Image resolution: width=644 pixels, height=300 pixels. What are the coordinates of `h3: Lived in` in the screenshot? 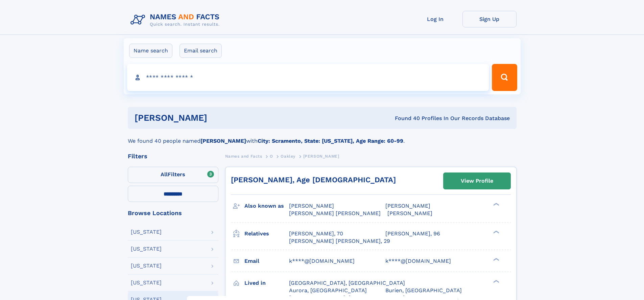 It's located at (267, 283).